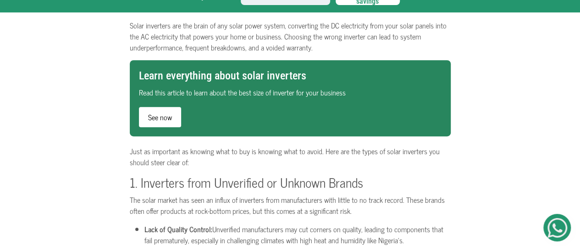  Describe the element at coordinates (557, 228) in the screenshot. I see `img: Get Started On Earthbond Via Whatsapp` at that location.